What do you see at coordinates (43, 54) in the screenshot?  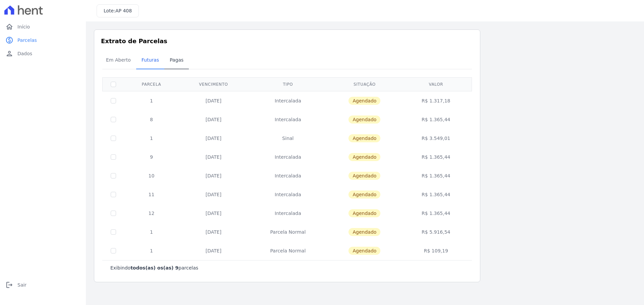 I see `a: personDados` at bounding box center [43, 54].